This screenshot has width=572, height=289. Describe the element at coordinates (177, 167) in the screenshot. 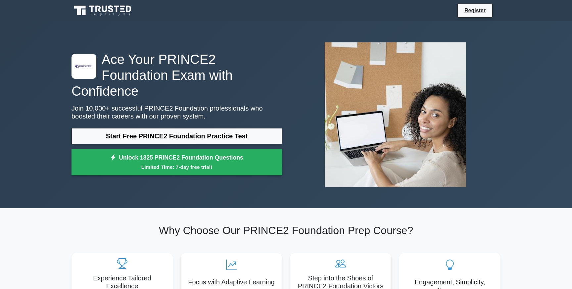

I see `small: Limited Time: 7-day free trial!` at that location.